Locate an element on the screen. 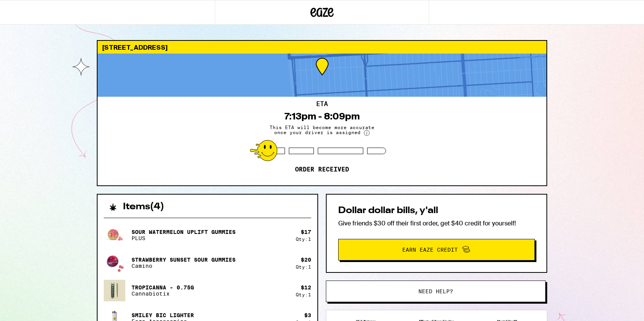 This screenshot has height=321, width=644. p: Give friends $30 off their first order, get $40 credit for yourself! is located at coordinates (437, 223).